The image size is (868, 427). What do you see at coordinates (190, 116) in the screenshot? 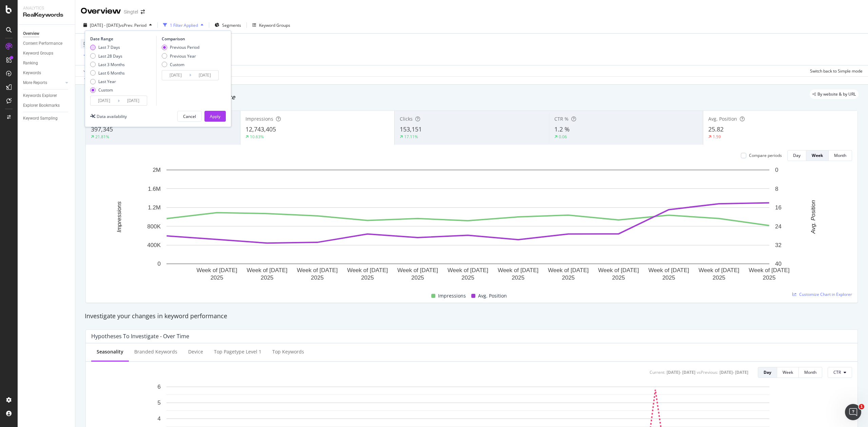
I see `button: Cancel` at bounding box center [190, 116].